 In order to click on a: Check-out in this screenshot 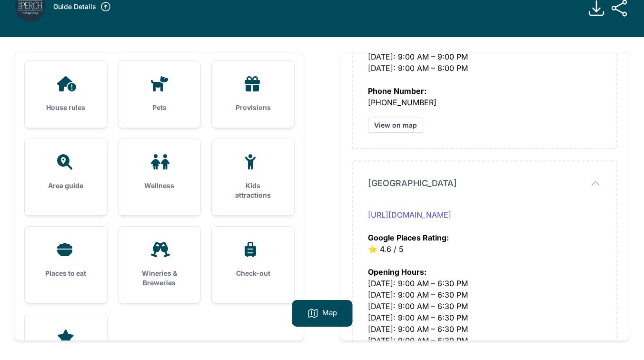, I will do `click(253, 260)`.